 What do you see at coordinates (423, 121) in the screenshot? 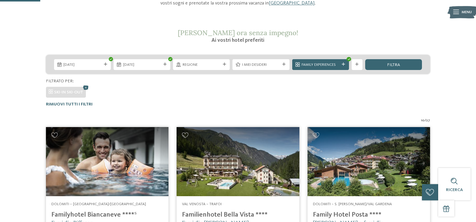
I see `span: 10` at bounding box center [423, 121].